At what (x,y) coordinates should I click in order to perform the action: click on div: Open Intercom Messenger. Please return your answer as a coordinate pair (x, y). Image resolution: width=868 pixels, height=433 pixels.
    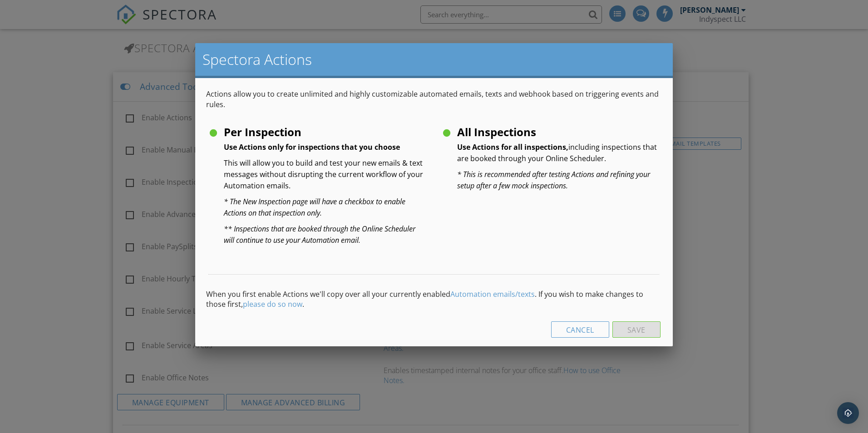
    Looking at the image, I should click on (848, 413).